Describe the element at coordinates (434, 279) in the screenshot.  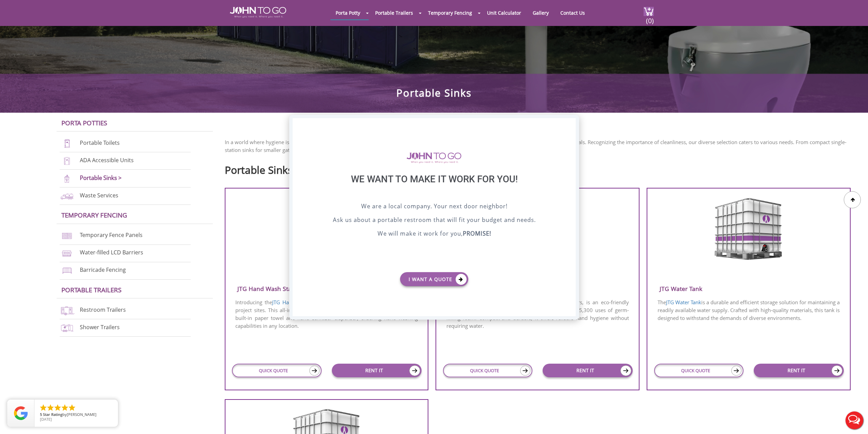
I see `a: I want a Quote` at that location.